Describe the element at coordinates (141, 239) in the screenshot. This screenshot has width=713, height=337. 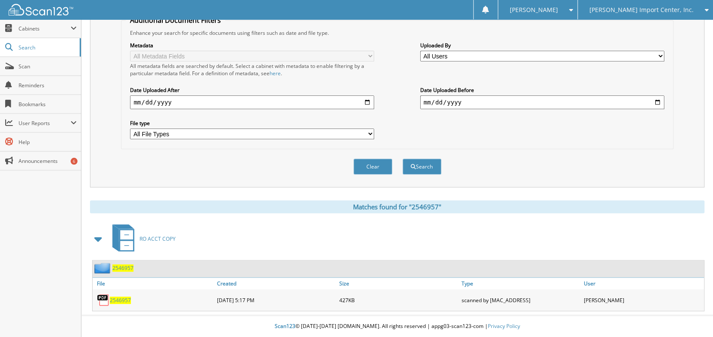
I see `a: RO ACCT COPY` at that location.